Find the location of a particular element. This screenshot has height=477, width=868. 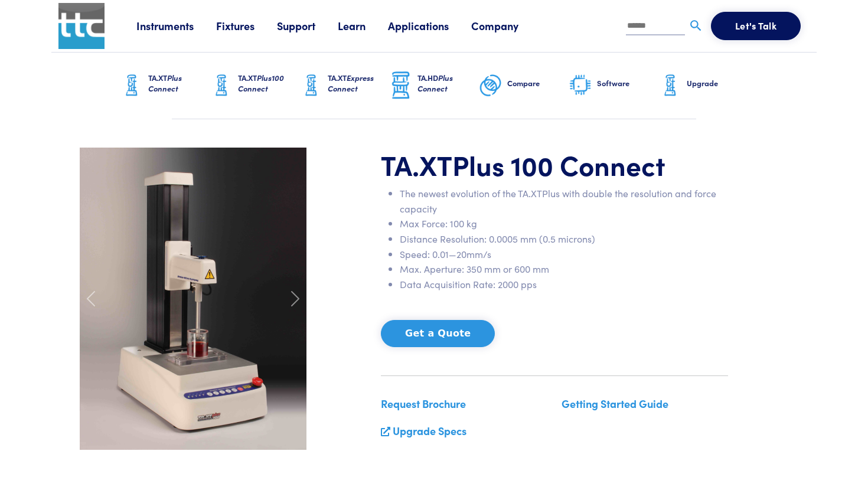

h6: Software is located at coordinates (627, 83).